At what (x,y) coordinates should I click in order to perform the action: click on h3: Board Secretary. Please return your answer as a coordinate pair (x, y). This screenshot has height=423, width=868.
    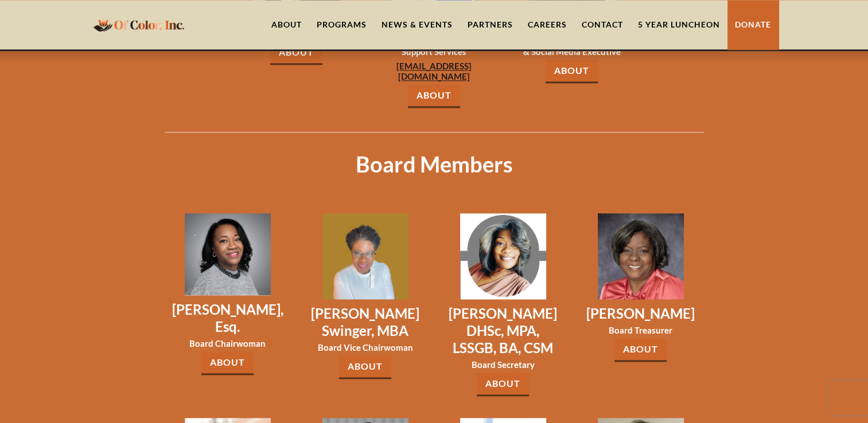
    Looking at the image, I should click on (503, 364).